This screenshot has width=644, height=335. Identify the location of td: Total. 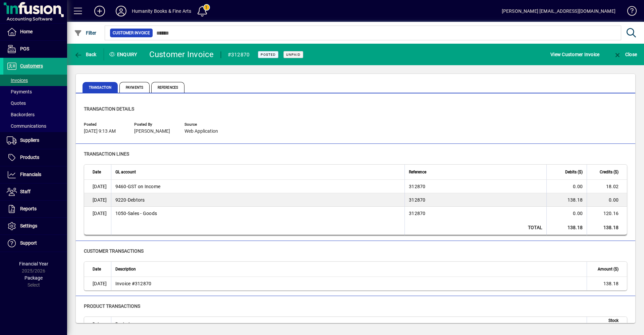
(475, 227).